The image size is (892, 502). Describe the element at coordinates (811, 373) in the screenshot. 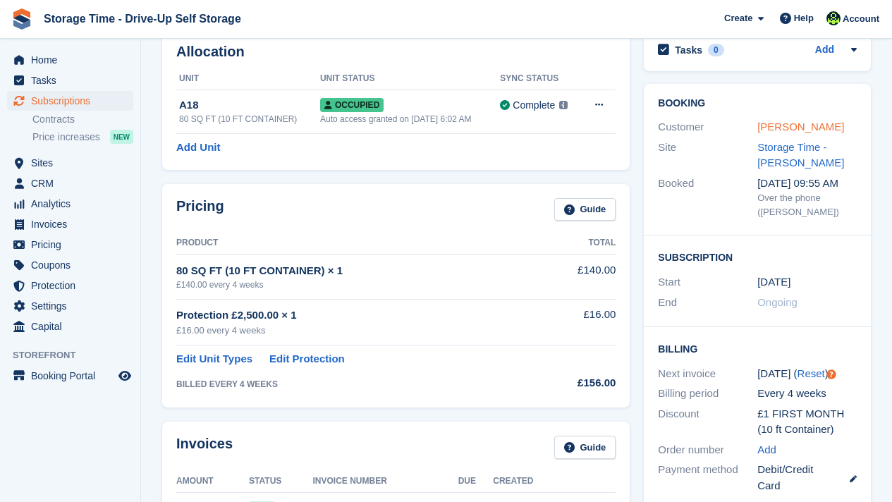

I see `a: Reset` at that location.